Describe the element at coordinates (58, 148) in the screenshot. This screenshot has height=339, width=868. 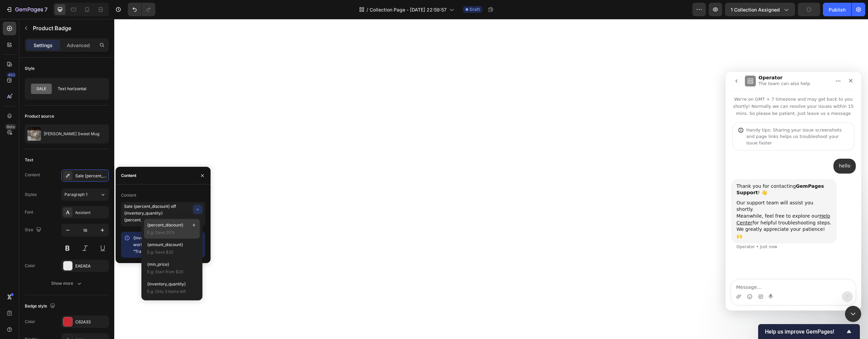
I see `div: Our support team will assist you shortly. Meanwhile, feel free to explore our for helpful trouble...` at that location.